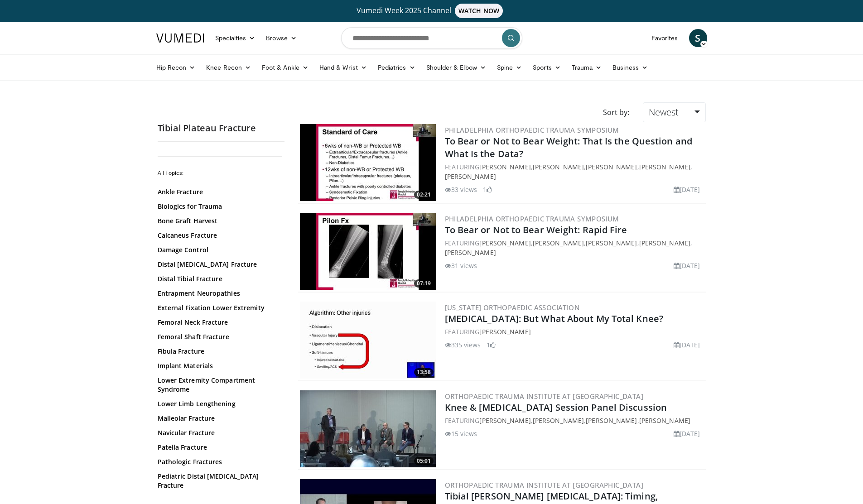 The image size is (863, 504). What do you see at coordinates (664, 112) in the screenshot?
I see `span: Newest` at bounding box center [664, 112].